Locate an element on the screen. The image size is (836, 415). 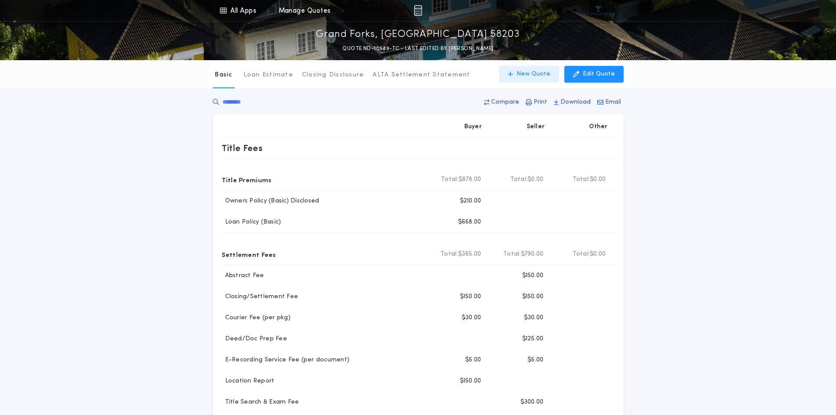
p: Compare is located at coordinates (505, 102).